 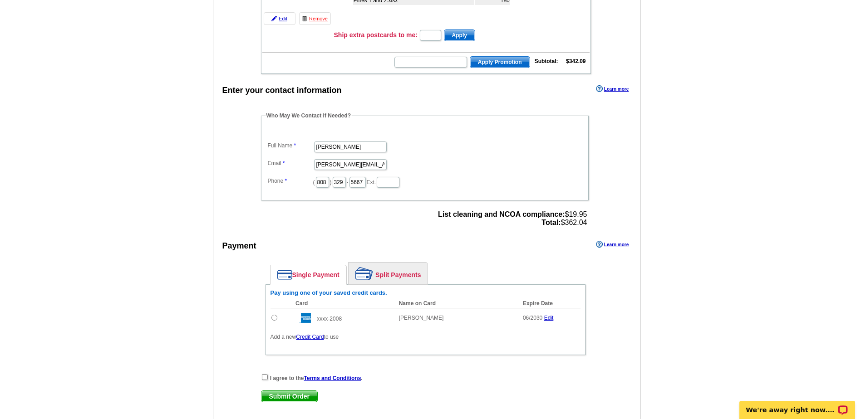 I want to click on a: Remove, so click(x=315, y=19).